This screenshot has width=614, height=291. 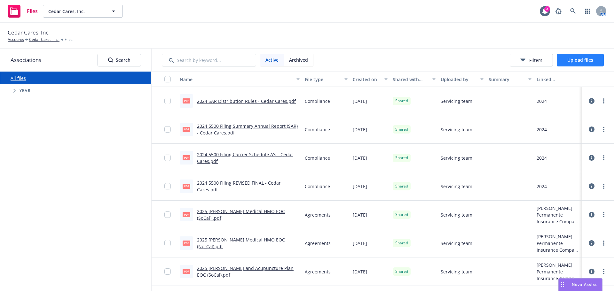 I want to click on button: Created on, so click(x=370, y=79).